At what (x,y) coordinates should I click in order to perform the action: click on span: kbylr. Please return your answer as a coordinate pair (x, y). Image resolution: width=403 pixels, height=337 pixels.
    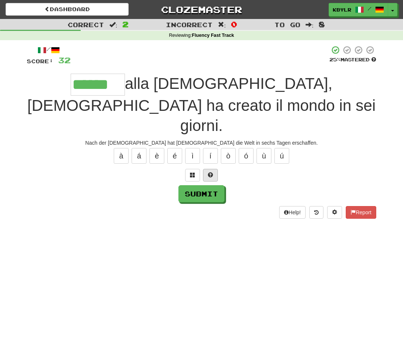
    Looking at the image, I should click on (342, 10).